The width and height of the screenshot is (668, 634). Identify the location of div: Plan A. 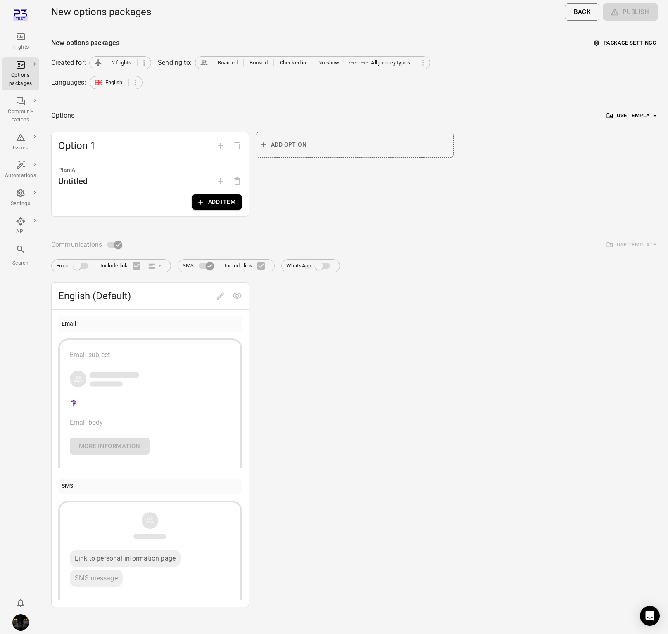
(150, 171).